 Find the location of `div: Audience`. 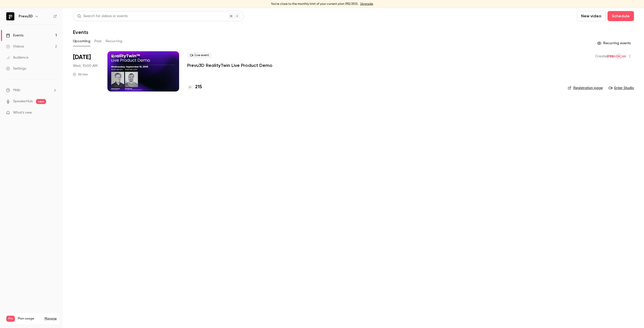

div: Audience is located at coordinates (17, 58).